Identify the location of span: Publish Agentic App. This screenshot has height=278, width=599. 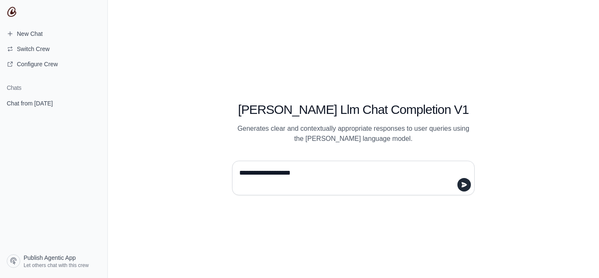
(50, 257).